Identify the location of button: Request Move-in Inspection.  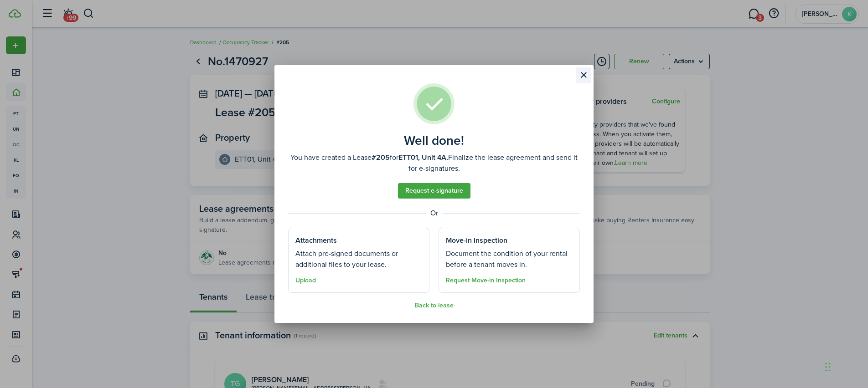
(486, 281).